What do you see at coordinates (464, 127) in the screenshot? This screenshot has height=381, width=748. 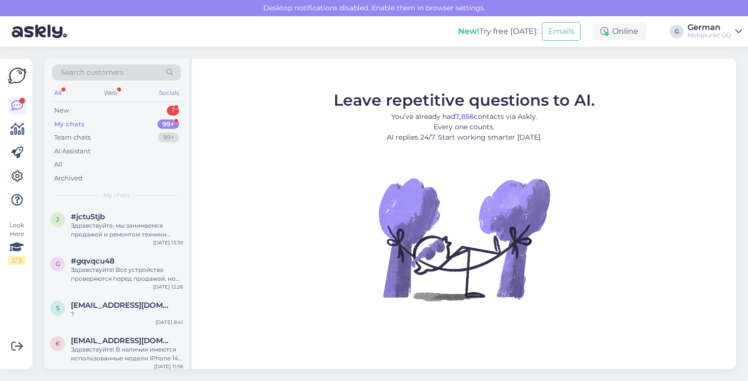 I see `p: You’ve already had contacts via Askly. Every one counts. AI replies 24/7. Start working smarter [...` at bounding box center [464, 127].